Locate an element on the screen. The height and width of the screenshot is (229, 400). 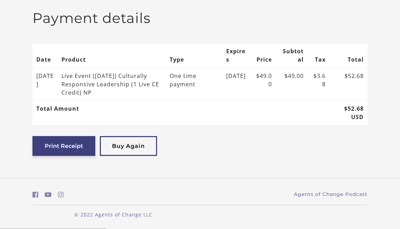
i: https://www.instagram.com/agentsofchangeprep/ (Open in a new window) is located at coordinates (61, 195).